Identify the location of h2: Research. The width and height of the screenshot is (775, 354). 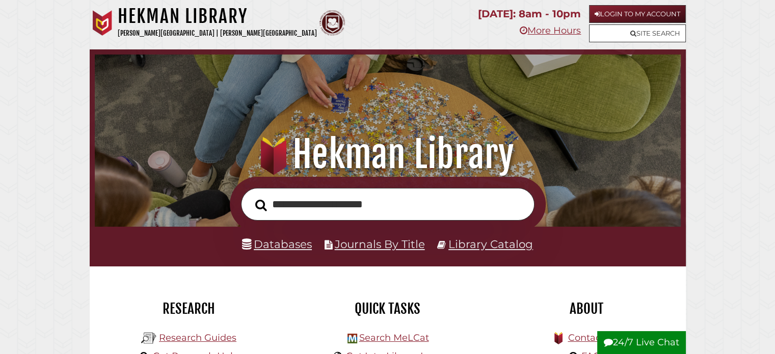
(189, 309).